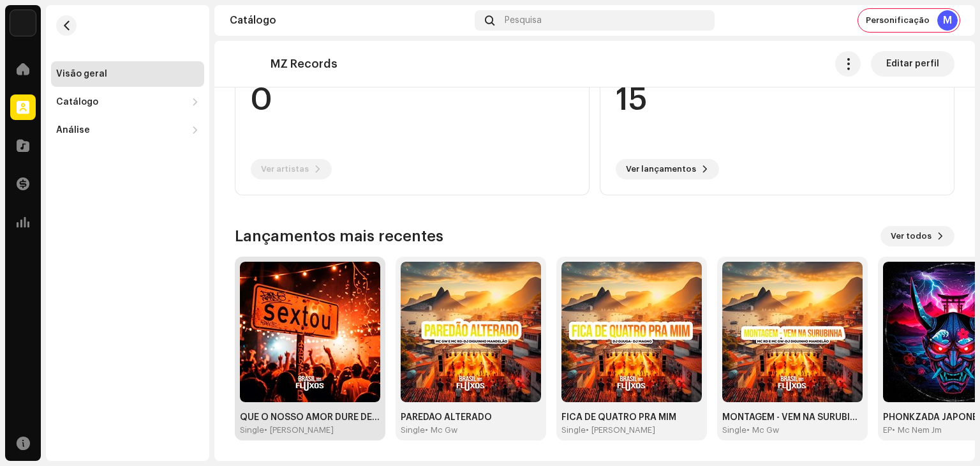 This screenshot has width=980, height=466. I want to click on img: c9f11373-df46-47d7-b0e3-5e892df7a096, so click(632, 332).